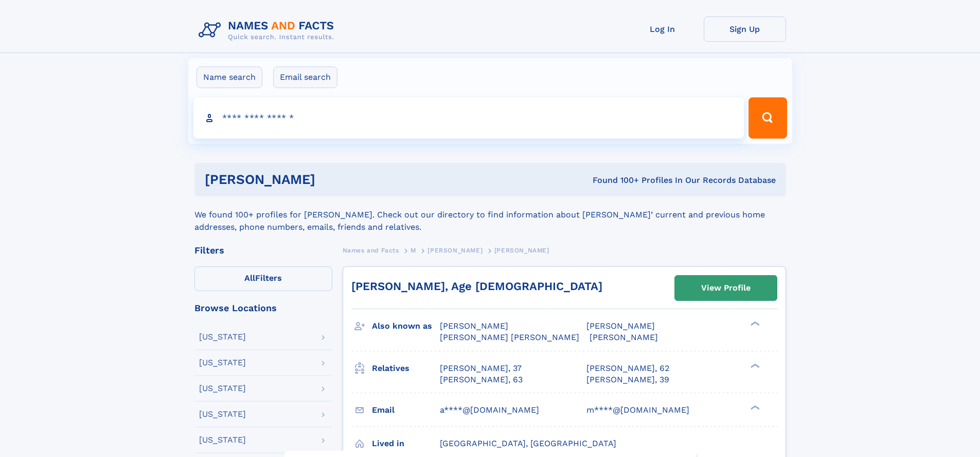 This screenshot has width=980, height=457. I want to click on h3: Email, so click(406, 409).